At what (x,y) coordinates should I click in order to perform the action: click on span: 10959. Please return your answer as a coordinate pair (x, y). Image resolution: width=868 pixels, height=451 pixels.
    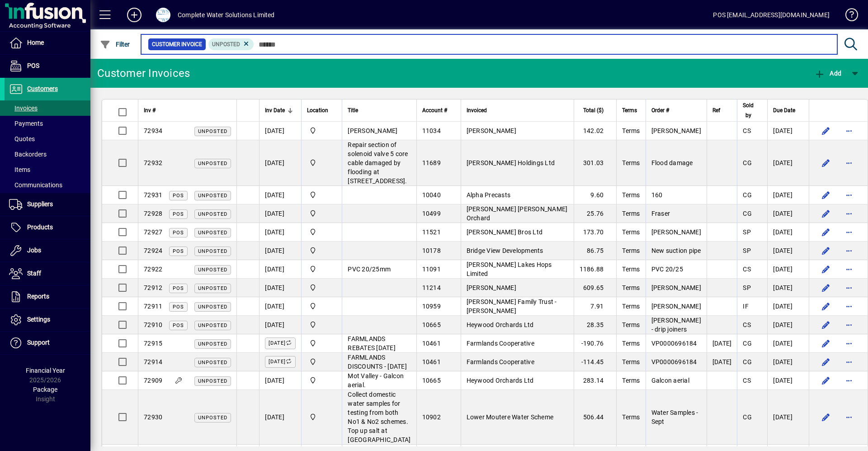
    Looking at the image, I should click on (431, 307).